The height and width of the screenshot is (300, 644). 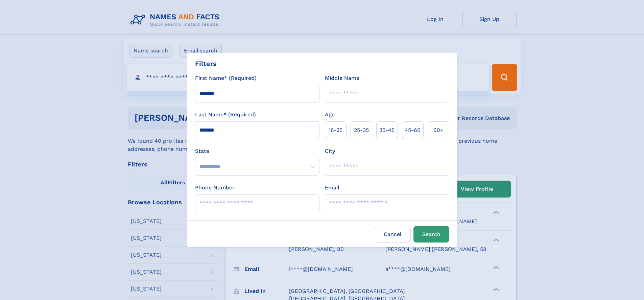 I want to click on label: Middle Name, so click(x=342, y=78).